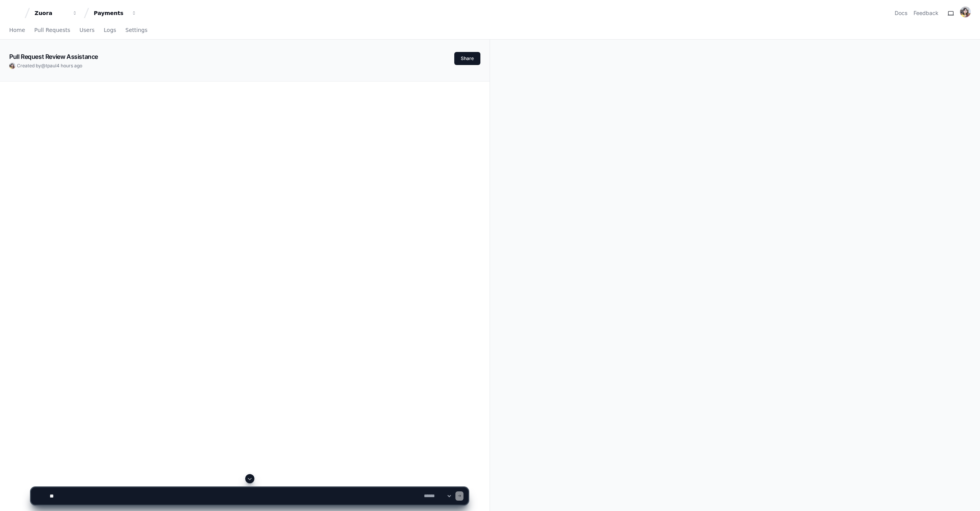  Describe the element at coordinates (111, 13) in the screenshot. I see `div: Payments` at that location.